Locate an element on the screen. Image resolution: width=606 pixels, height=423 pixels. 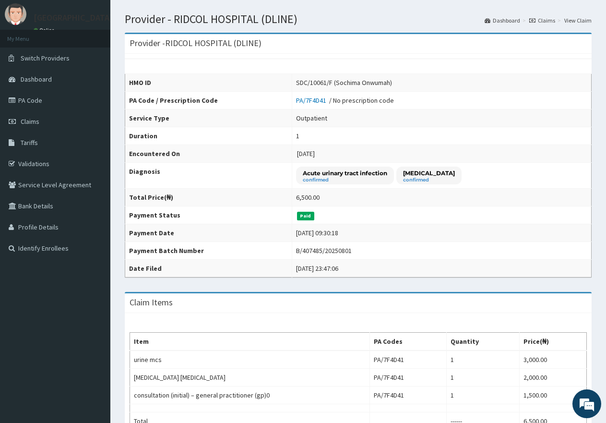
th: Payment Date is located at coordinates (209, 233).